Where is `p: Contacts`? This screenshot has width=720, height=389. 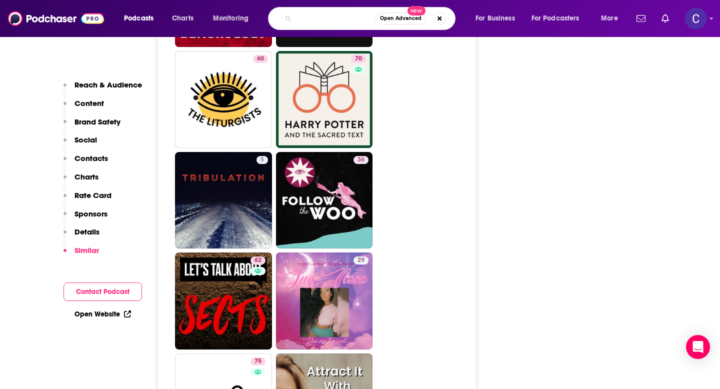
p: Contacts is located at coordinates (91, 158).